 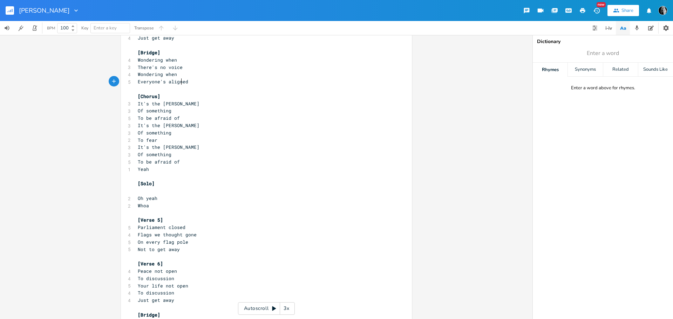 I want to click on div: New, so click(x=601, y=5).